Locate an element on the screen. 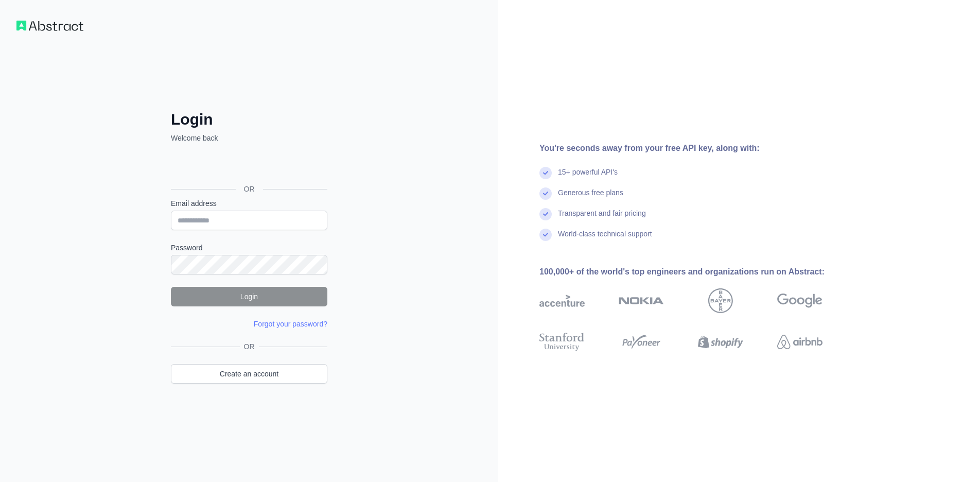  div: Se connecter avec Google. S'ouvre dans un nouvel onglet. is located at coordinates (248, 166).